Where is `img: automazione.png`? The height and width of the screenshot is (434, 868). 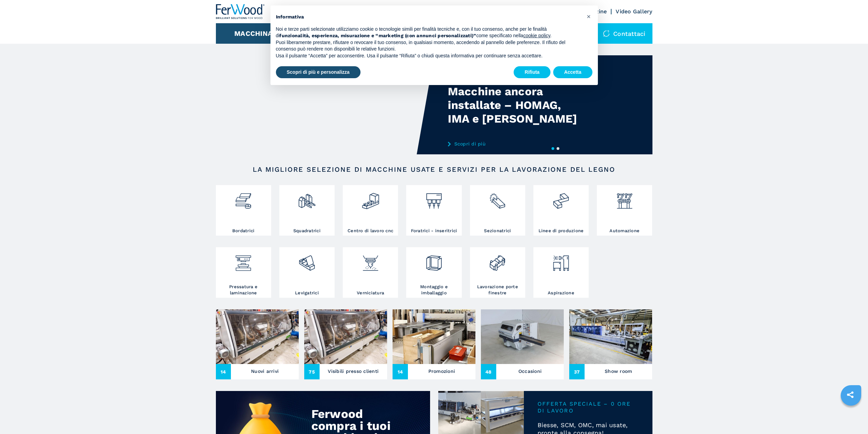 img: automazione.png is located at coordinates (624, 198).